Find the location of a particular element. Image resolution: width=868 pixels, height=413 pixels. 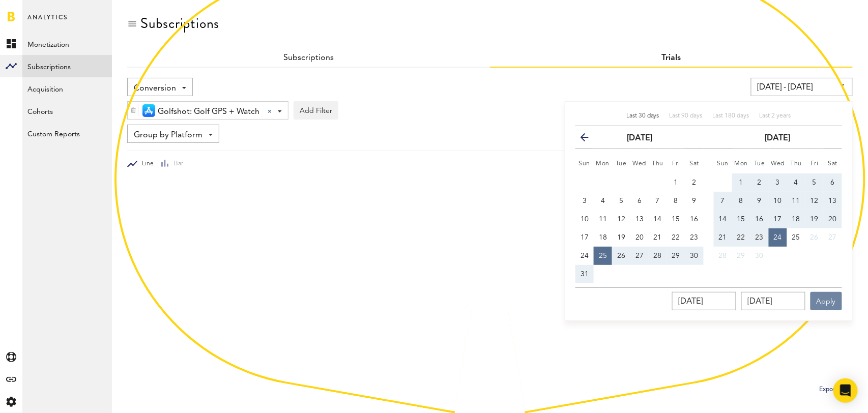

button: 25 is located at coordinates (603, 256).